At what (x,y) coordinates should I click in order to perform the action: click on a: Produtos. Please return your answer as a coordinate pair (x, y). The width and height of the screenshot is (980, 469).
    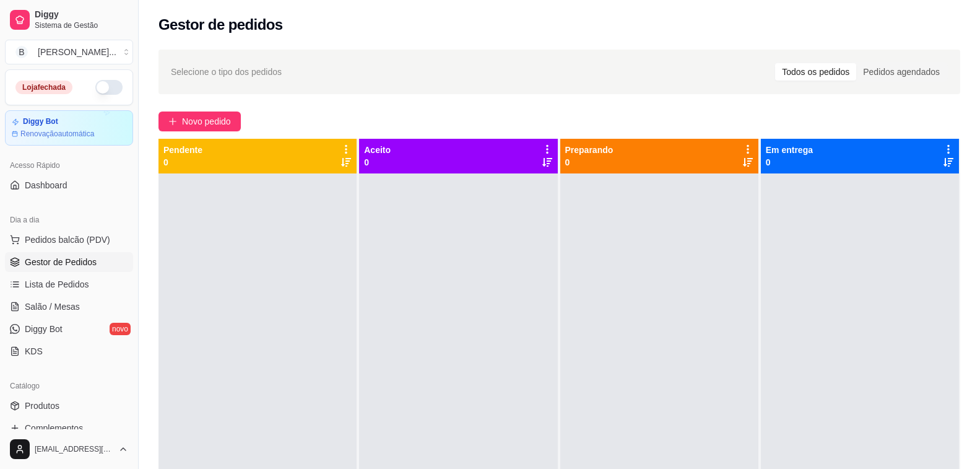
    Looking at the image, I should click on (69, 406).